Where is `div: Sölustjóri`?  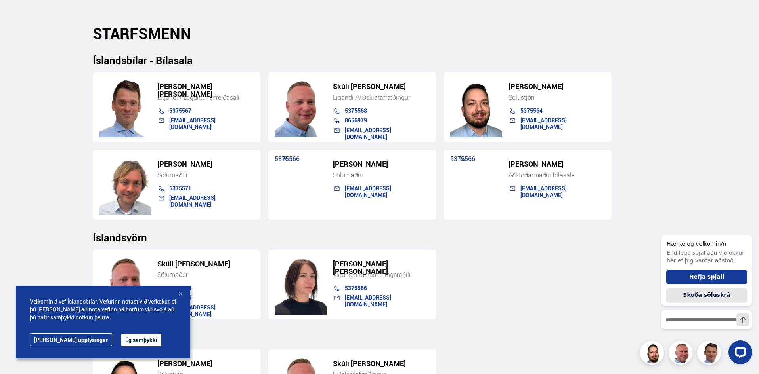
div: Sölustjóri is located at coordinates (557, 97).